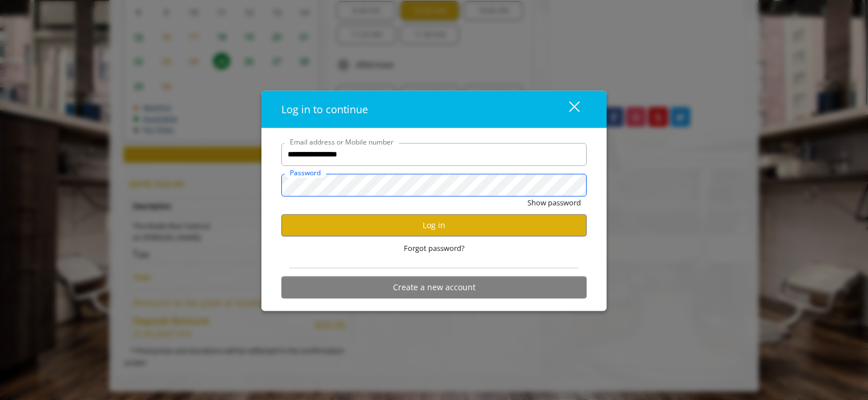 This screenshot has width=868, height=400. I want to click on input: Password, so click(434, 185).